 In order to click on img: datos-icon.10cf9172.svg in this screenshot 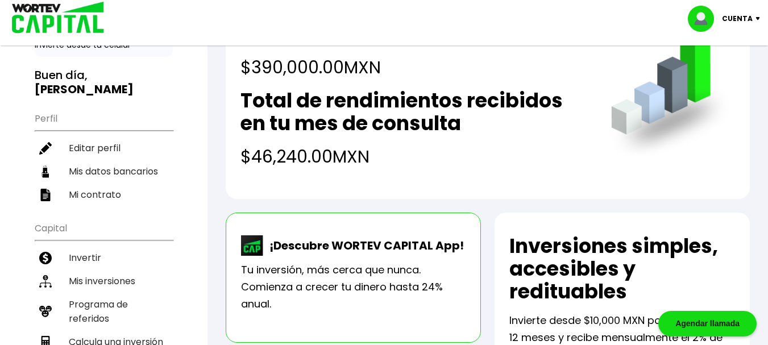, I will do `click(45, 172)`.